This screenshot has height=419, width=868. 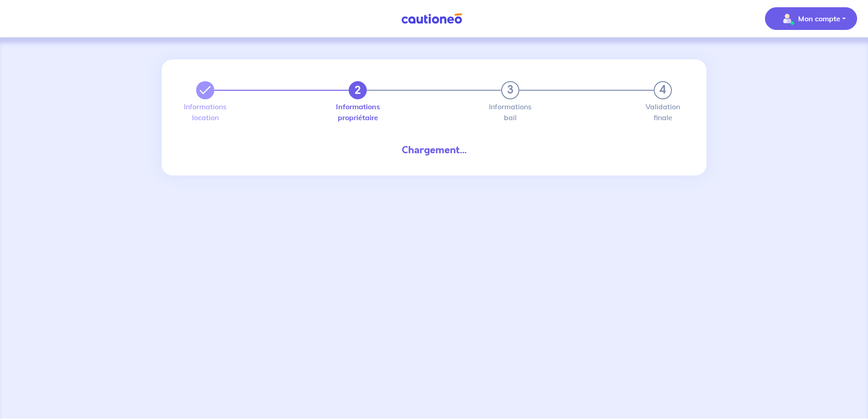 I want to click on button: illu_account_valid_menu.svgMon compte, so click(x=811, y=19).